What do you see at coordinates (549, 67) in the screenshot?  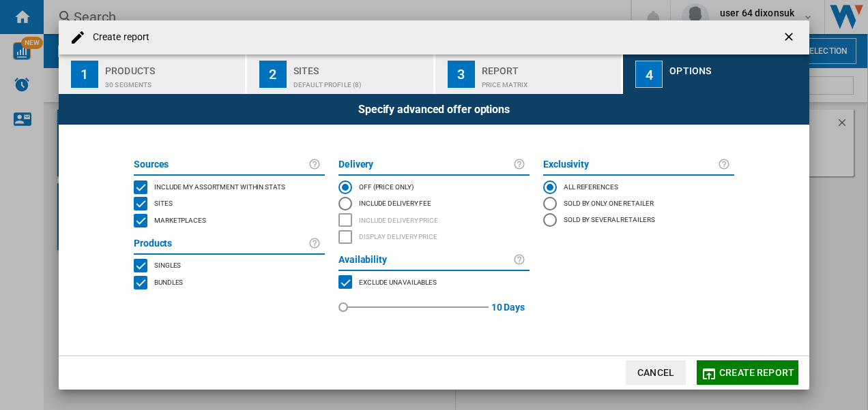 I see `div: Report` at bounding box center [549, 67].